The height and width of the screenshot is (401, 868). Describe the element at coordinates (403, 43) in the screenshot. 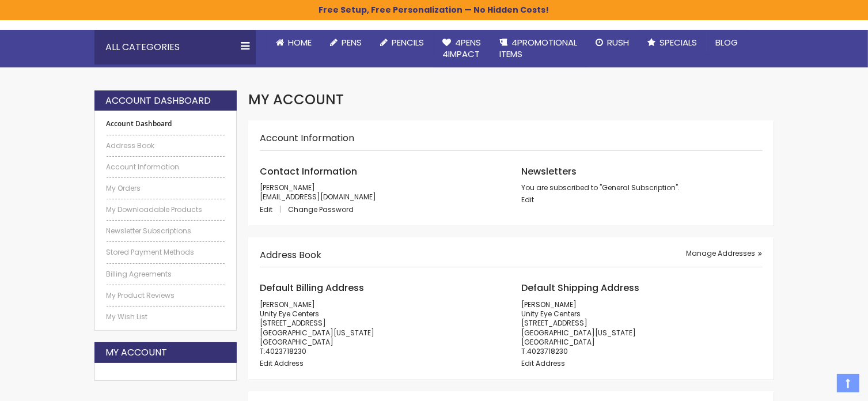

I see `a: Pencils` at that location.